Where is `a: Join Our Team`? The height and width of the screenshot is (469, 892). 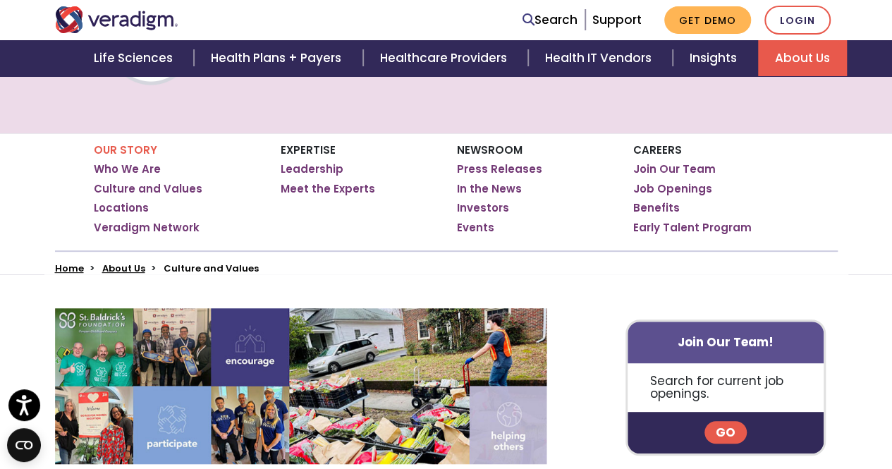
a: Join Our Team is located at coordinates (674, 169).